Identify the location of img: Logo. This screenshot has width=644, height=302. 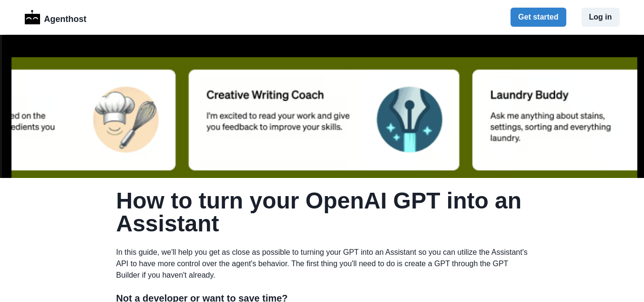
(32, 18).